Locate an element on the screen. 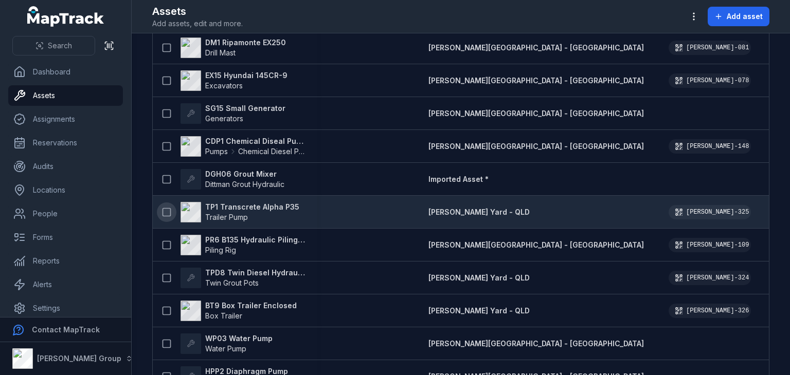  span: Trailer Pump is located at coordinates (226, 217).